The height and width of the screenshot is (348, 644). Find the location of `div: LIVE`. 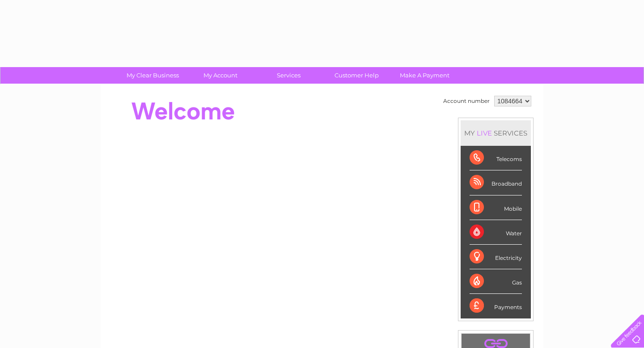

div: LIVE is located at coordinates (484, 133).